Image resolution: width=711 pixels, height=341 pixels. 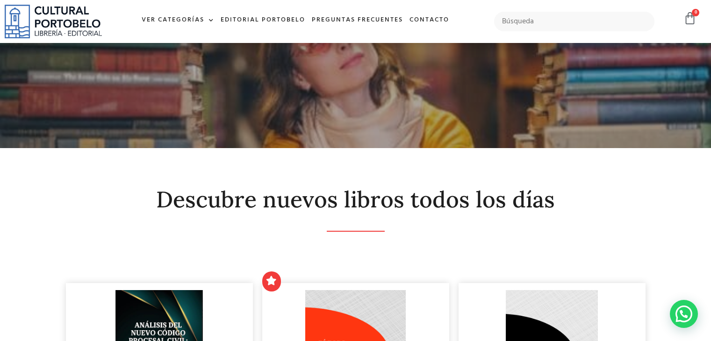 I want to click on h2: Descubre nuevos libros todos los días, so click(x=356, y=200).